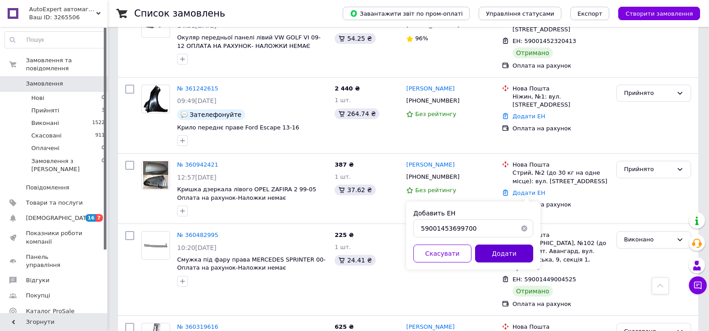 The height and width of the screenshot is (331, 709). What do you see at coordinates (198, 164) in the screenshot?
I see `a: № 360942421` at bounding box center [198, 164].